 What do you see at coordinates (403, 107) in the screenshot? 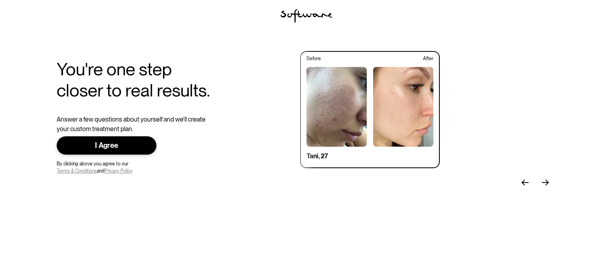
I see `img: woman without acne after` at bounding box center [403, 107].